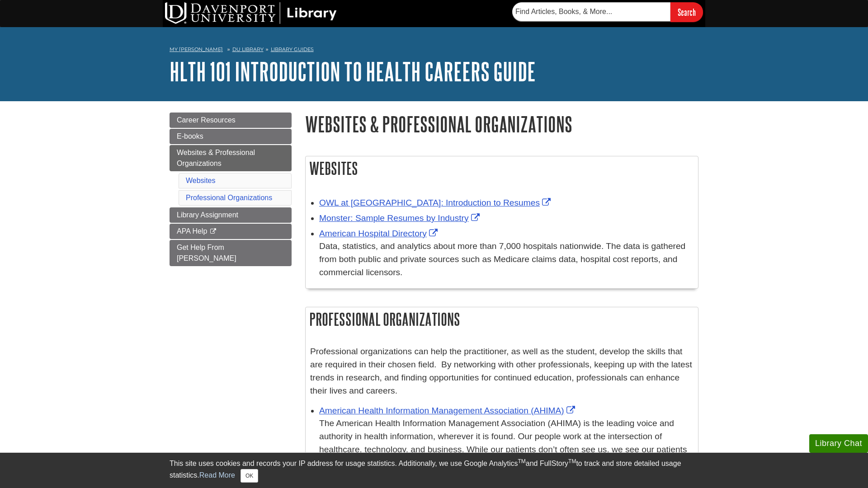  Describe the element at coordinates (207, 215) in the screenshot. I see `span: Library Assignment` at that location.